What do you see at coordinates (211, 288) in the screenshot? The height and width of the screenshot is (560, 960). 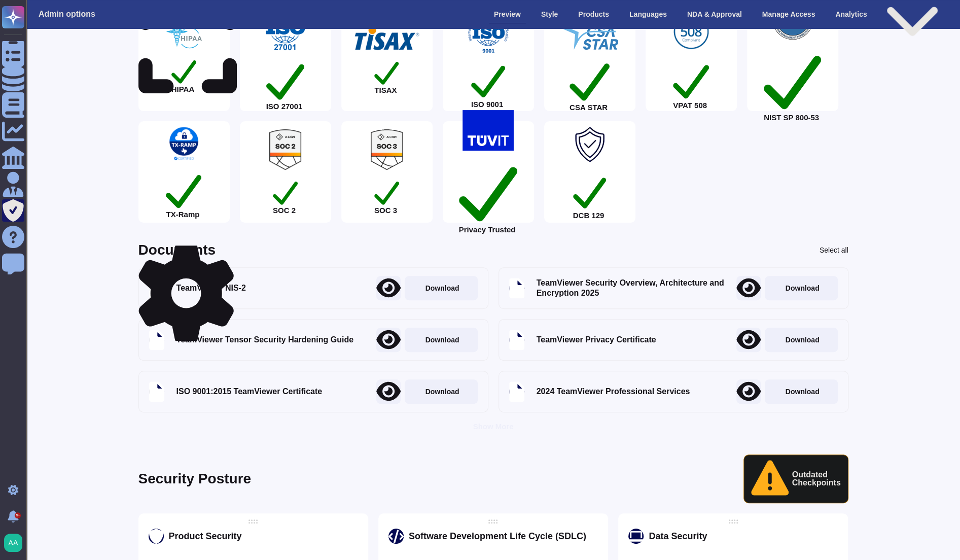 I see `div: TeamViewer NIS-2` at bounding box center [211, 288].